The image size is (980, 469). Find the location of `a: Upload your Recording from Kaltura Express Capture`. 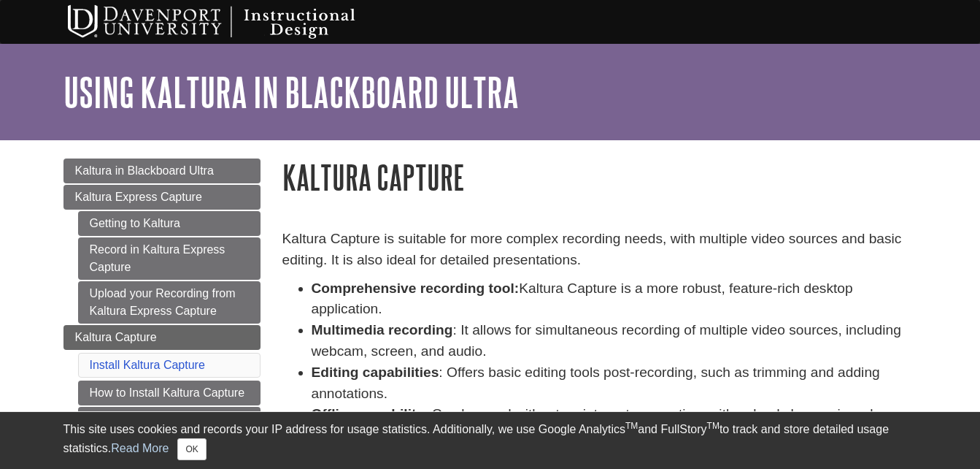

a: Upload your Recording from Kaltura Express Capture is located at coordinates (170, 302).